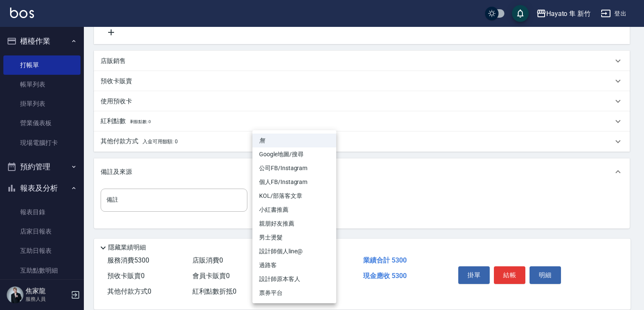  What do you see at coordinates (294, 182) in the screenshot?
I see `li: 個人FB/Instagram` at bounding box center [294, 182].